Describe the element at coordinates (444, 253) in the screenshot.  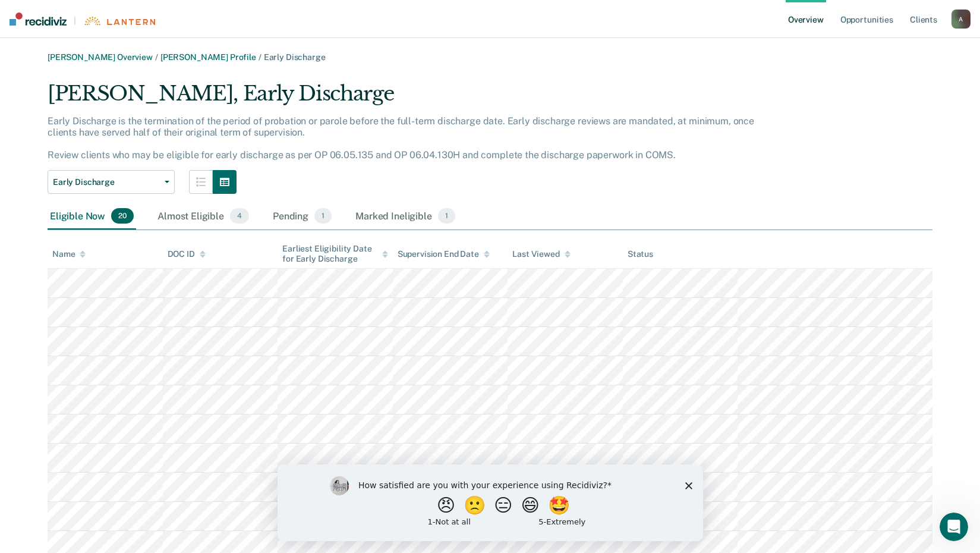
I see `div: Supervision End Date` at that location.